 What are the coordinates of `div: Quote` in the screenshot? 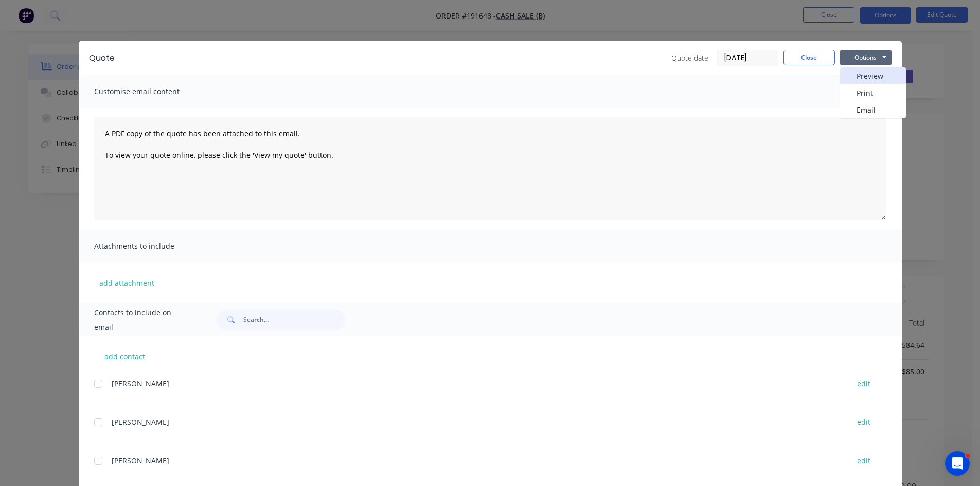 It's located at (102, 58).